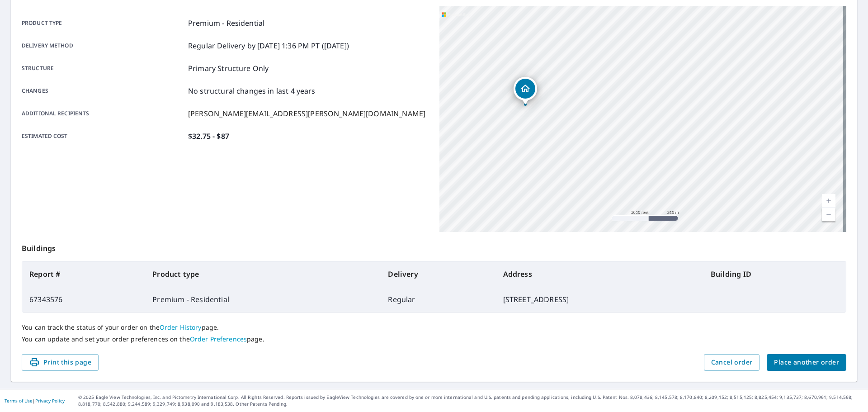 This screenshot has height=412, width=868. Describe the element at coordinates (50, 401) in the screenshot. I see `a: Privacy Policy` at that location.